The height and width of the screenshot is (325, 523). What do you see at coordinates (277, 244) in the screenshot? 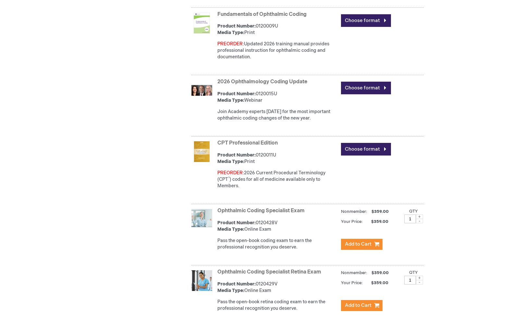
I see `p: Pass the open-book coding exam to earn the professional recognition you deserve.` at bounding box center [277, 244].